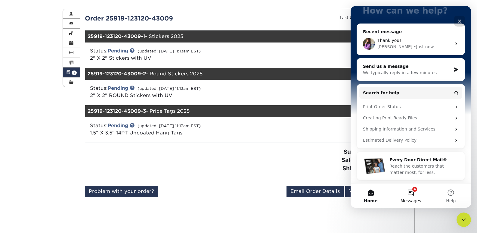 This screenshot has width=477, height=233. I want to click on button: Search for help, so click(60, 87).